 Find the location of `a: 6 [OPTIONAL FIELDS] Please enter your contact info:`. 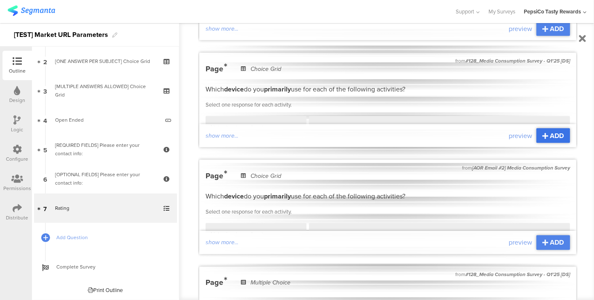

a: 6 [OPTIONAL FIELDS] Please enter your contact info: is located at coordinates (105, 179).